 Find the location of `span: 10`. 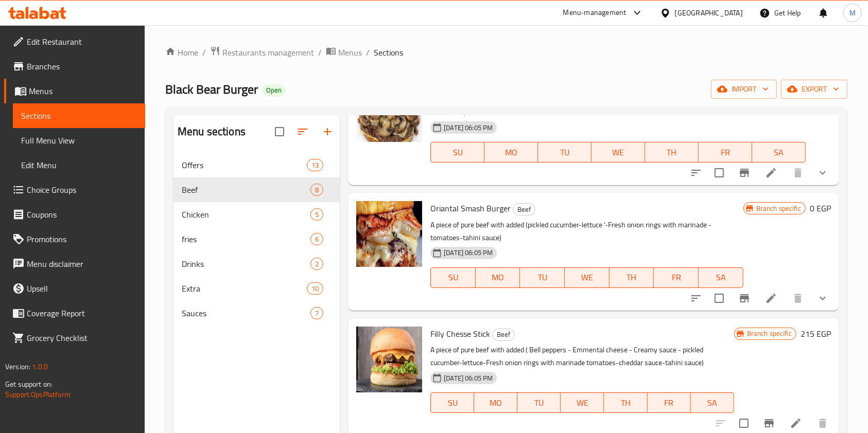

span: 10 is located at coordinates (315, 288).